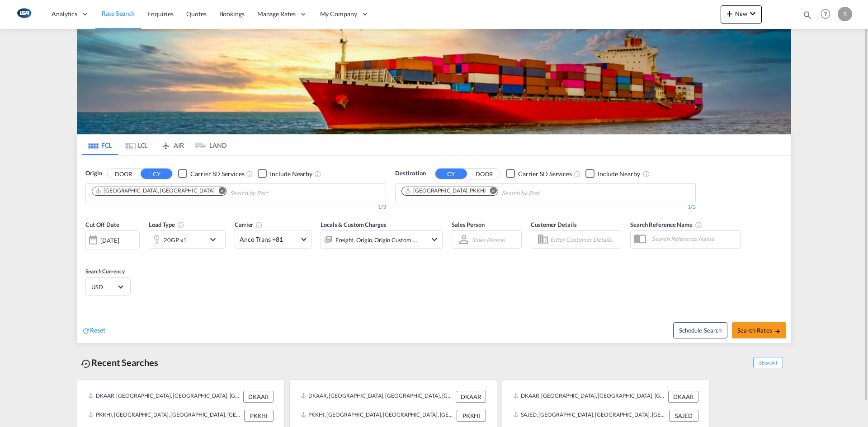  What do you see at coordinates (248, 224) in the screenshot?
I see `span: Carrier` at bounding box center [248, 224].